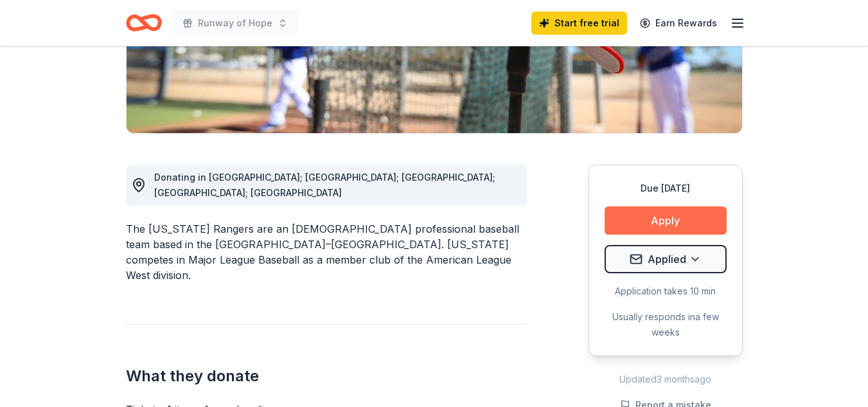 Image resolution: width=868 pixels, height=407 pixels. I want to click on span: Applied, so click(667, 259).